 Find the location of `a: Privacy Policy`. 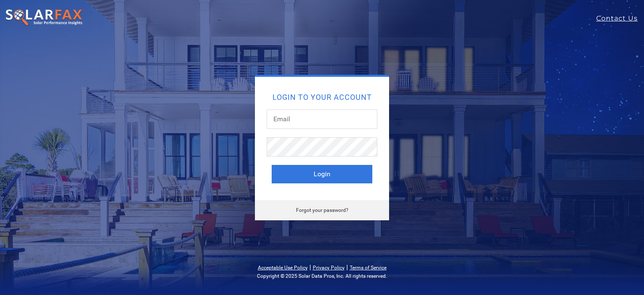

a: Privacy Policy is located at coordinates (329, 268).